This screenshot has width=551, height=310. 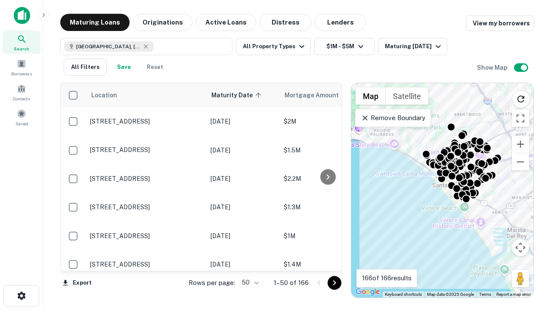 What do you see at coordinates (368, 292) in the screenshot?
I see `a: Open this area in Google Maps (opens a new window)` at bounding box center [368, 292].